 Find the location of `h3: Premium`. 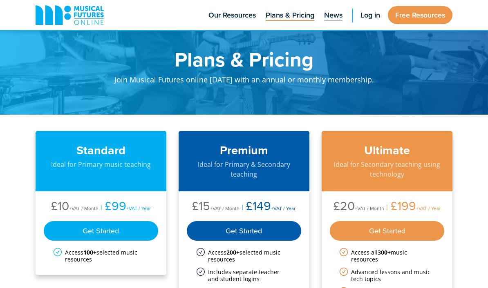

h3: Premium is located at coordinates (244, 150).